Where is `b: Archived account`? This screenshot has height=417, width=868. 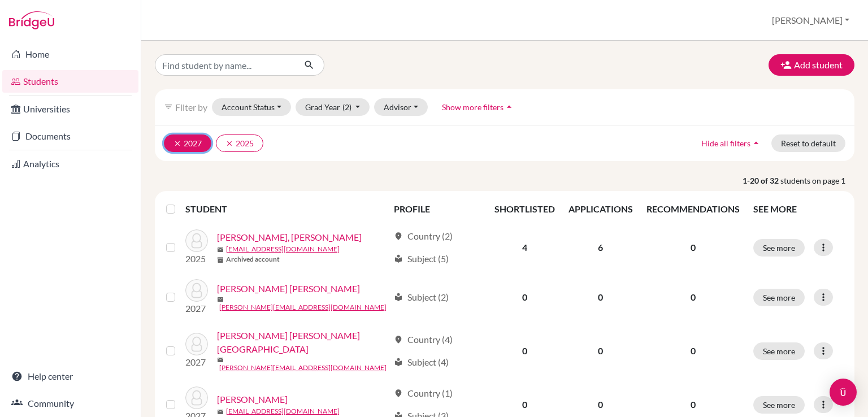 b: Archived account is located at coordinates (253, 259).